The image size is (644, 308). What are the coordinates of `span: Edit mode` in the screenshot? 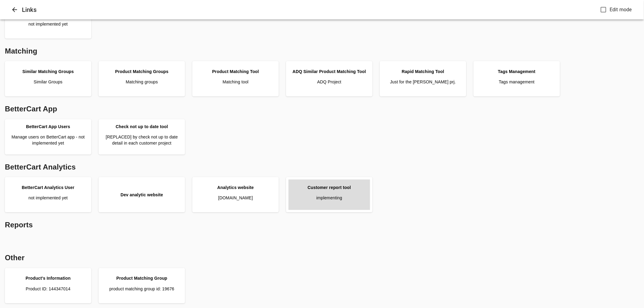 It's located at (621, 10).